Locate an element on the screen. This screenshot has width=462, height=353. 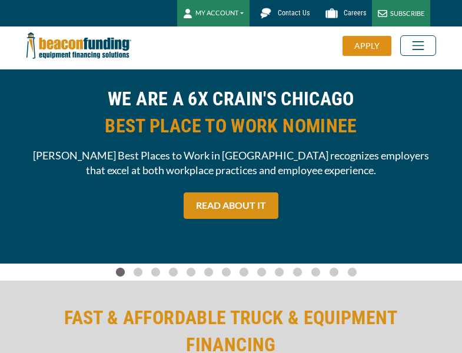
div: APPLY is located at coordinates (367, 46).